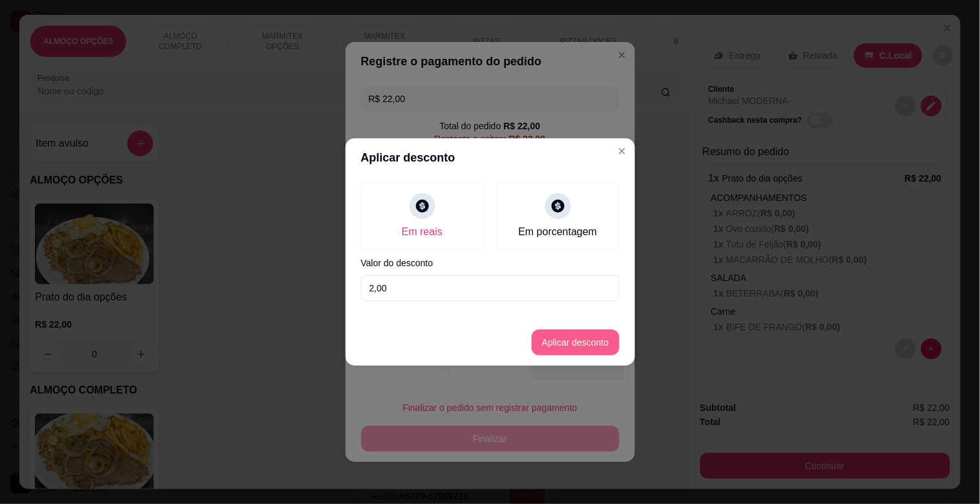 The image size is (980, 504). What do you see at coordinates (622, 151) in the screenshot?
I see `button: Close` at bounding box center [622, 151].